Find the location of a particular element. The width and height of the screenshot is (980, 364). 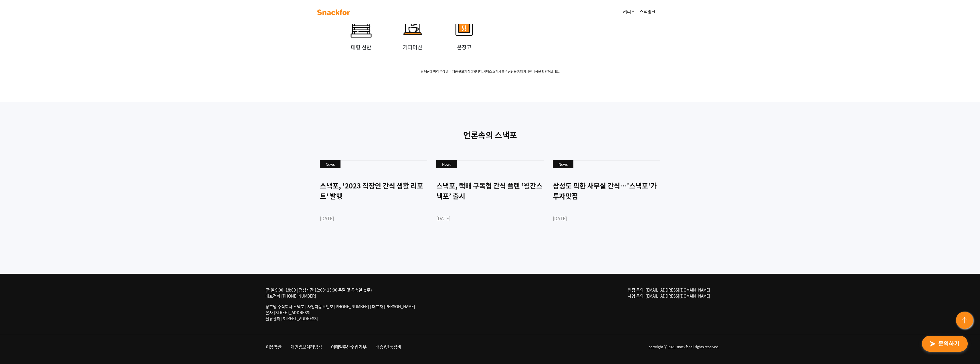

span: 월 예산에 따라 무상 설비 제공 규모가 상이합니다. 서비스 소개서 혹은 상담을 통해 자세한 내용을 확인해보세요. is located at coordinates (490, 72).